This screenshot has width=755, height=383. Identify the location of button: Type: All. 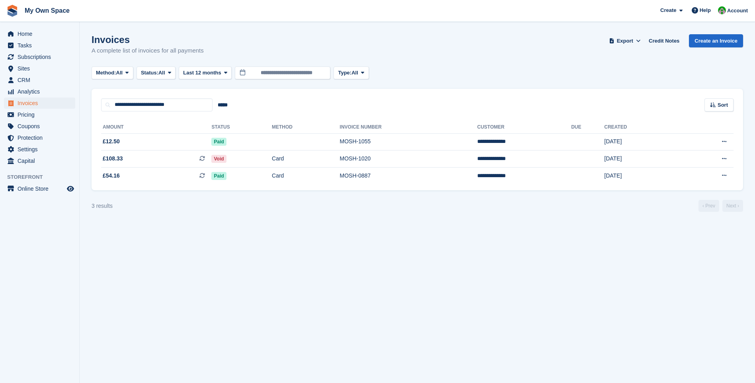
(351, 73).